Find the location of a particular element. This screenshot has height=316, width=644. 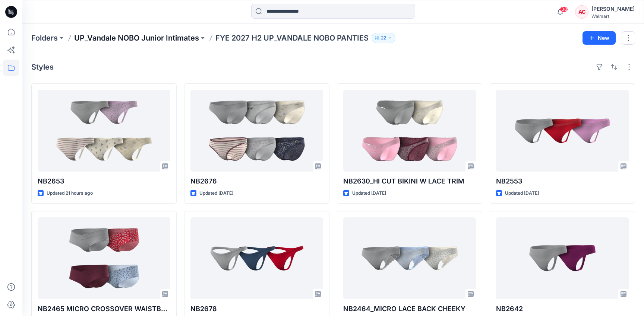

p: NB2678 is located at coordinates (257, 309).